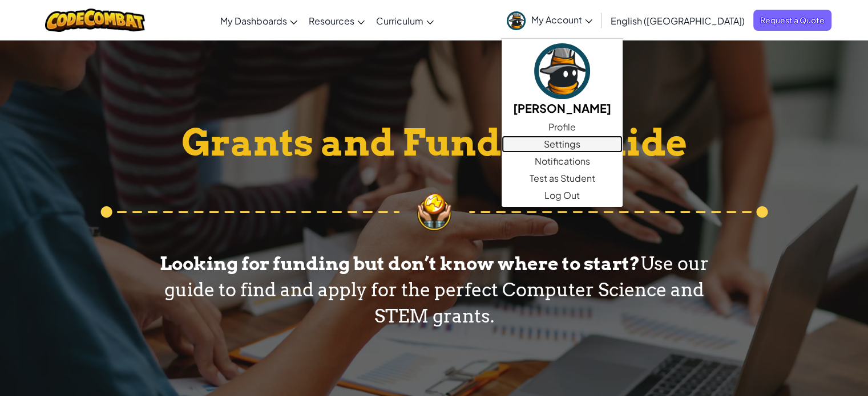 The image size is (868, 396). Describe the element at coordinates (434, 212) in the screenshot. I see `img: sec-divider-header.svg` at that location.